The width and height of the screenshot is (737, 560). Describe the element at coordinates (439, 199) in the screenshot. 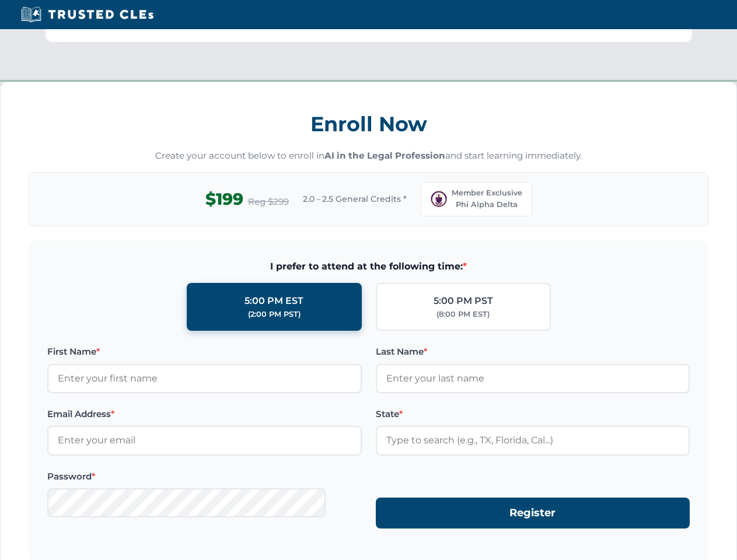

I see `img: PAD` at that location.